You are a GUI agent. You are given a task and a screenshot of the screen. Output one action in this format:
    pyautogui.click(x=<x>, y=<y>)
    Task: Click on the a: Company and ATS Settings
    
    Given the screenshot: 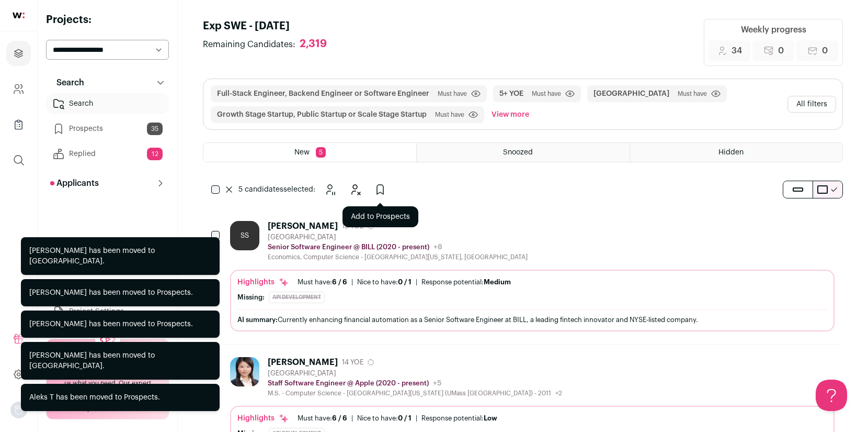 What is the action you would take?
    pyautogui.click(x=18, y=89)
    